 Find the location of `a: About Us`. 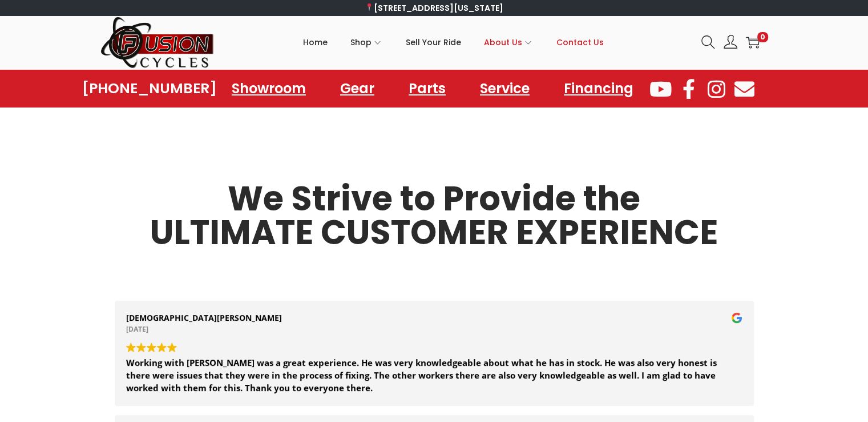

a: About Us is located at coordinates (508, 42).